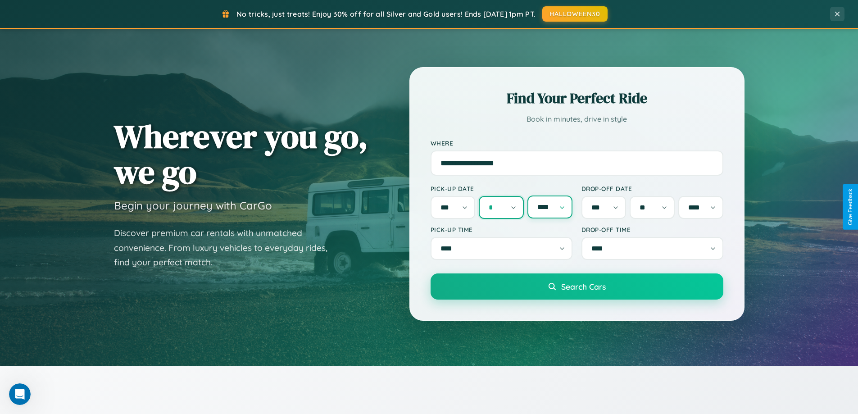 Image resolution: width=858 pixels, height=414 pixels. I want to click on button: Search Cars, so click(577, 286).